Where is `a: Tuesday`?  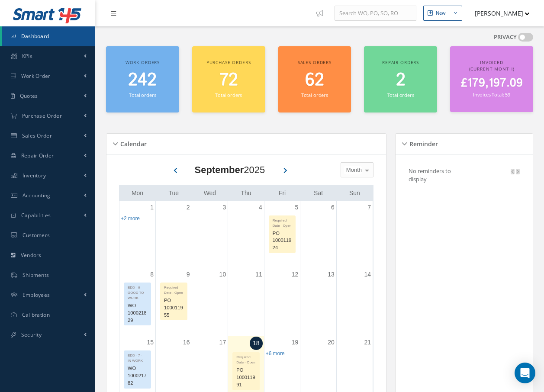
a: Tuesday is located at coordinates (174, 193).